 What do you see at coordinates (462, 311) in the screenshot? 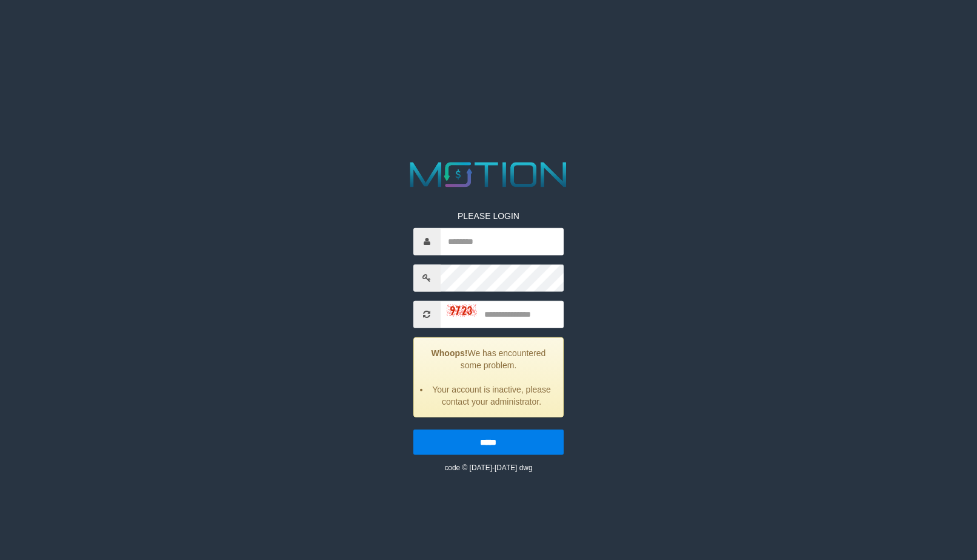
I see `img: captcha` at bounding box center [462, 311].